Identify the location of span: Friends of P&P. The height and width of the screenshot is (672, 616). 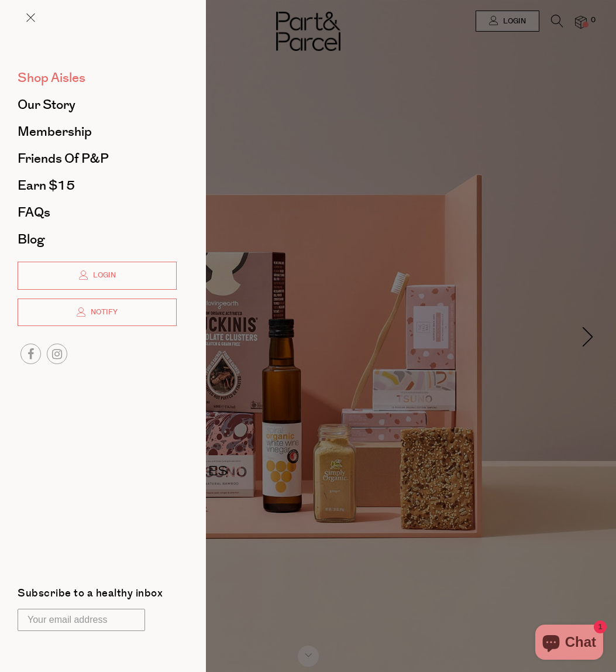
(63, 158).